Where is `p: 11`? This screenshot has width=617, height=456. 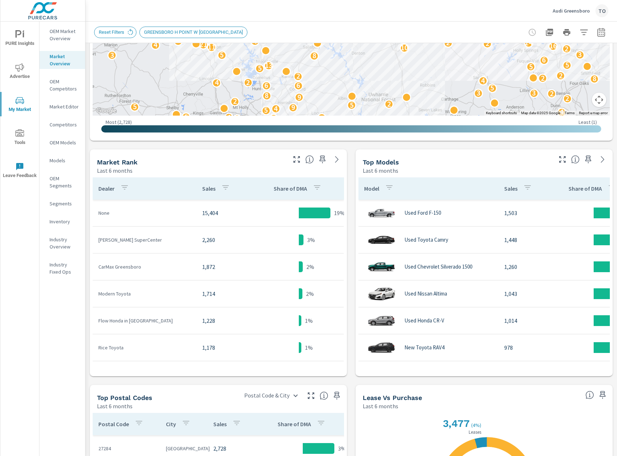
p: 11 is located at coordinates (212, 47).